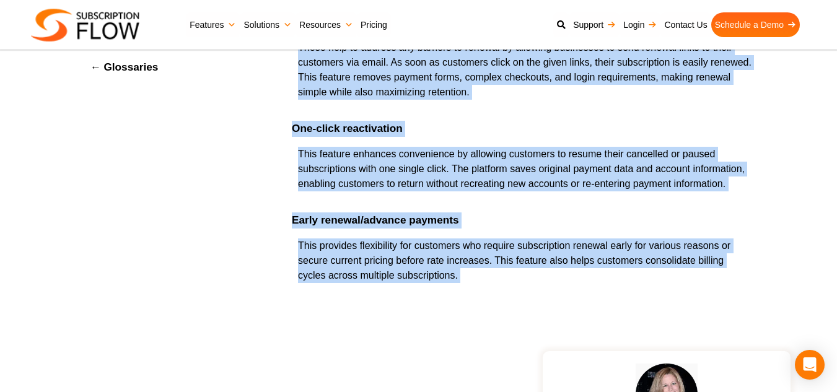 The width and height of the screenshot is (837, 392). I want to click on a: Features, so click(212, 25).